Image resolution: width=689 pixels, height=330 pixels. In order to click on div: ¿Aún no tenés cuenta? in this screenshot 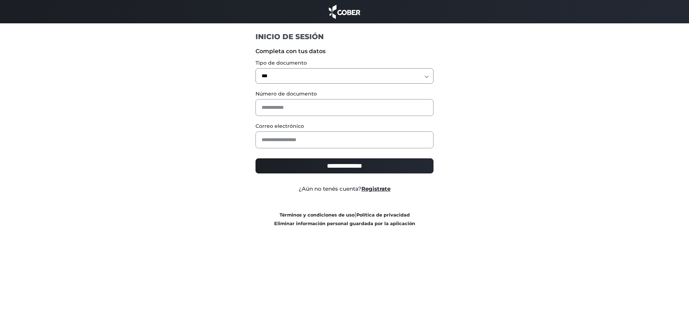, I will do `click(345, 189)`.